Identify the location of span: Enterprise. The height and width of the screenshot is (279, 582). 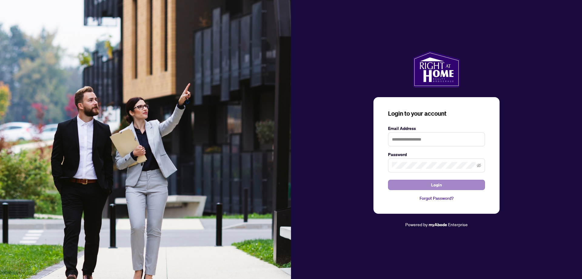
(458, 224).